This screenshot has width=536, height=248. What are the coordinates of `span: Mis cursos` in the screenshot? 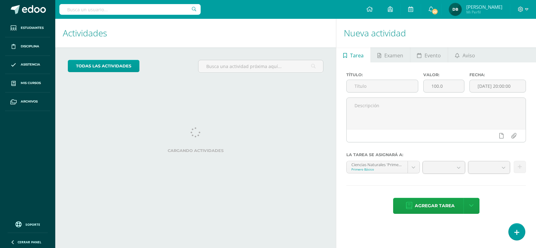 It's located at (31, 83).